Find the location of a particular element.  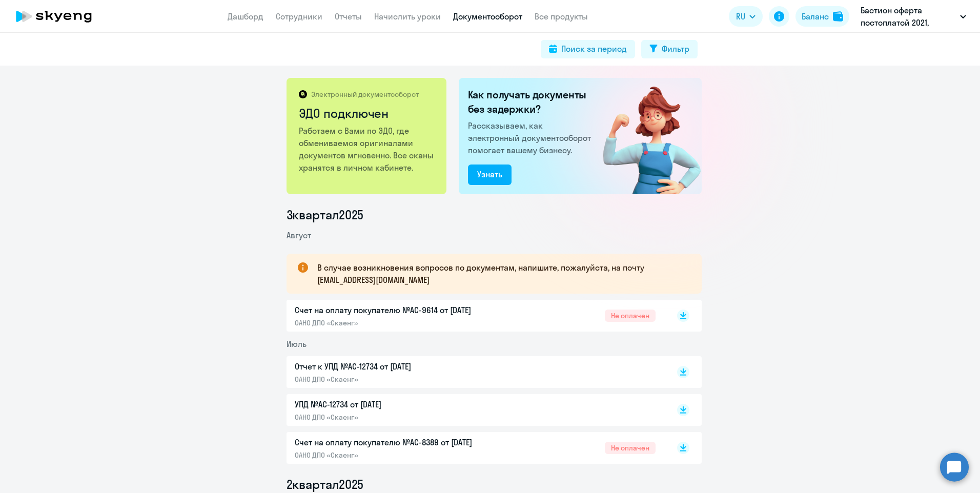

p: Бастион оферта постоплатой 2021, БАСТИОН, АО is located at coordinates (909, 16).